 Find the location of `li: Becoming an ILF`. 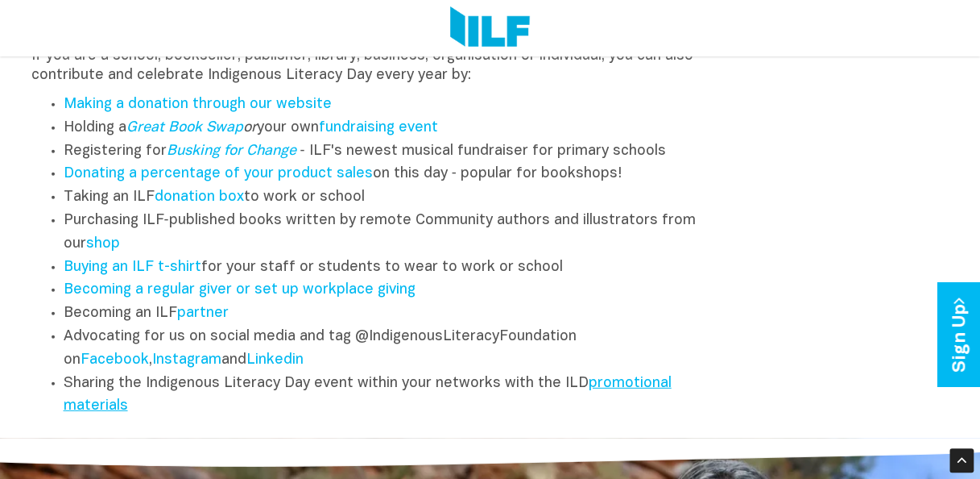

li: Becoming an ILF is located at coordinates (389, 314).